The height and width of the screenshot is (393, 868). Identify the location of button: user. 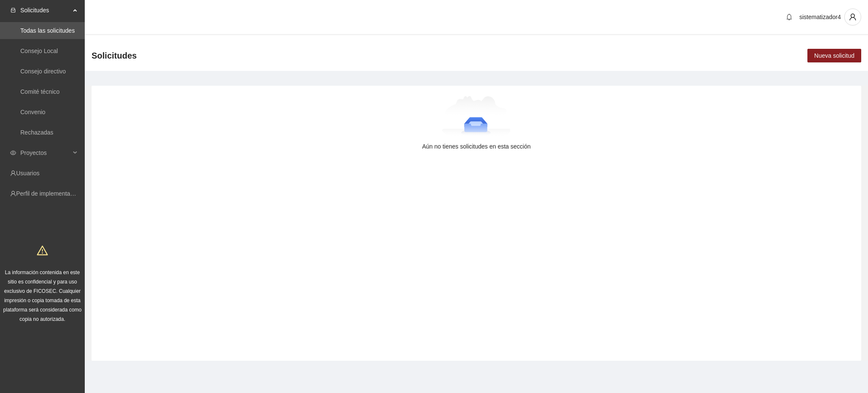
(853, 17).